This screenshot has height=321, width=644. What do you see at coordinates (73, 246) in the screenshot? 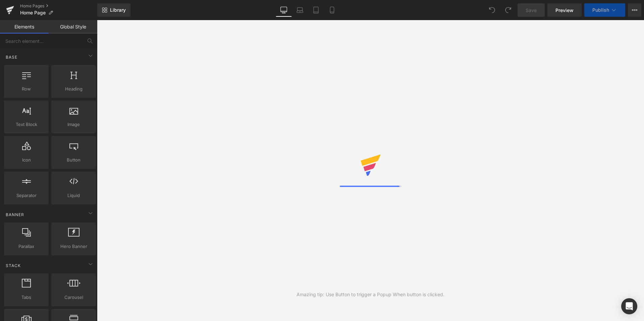
I see `span: Hero Banner` at bounding box center [73, 246].